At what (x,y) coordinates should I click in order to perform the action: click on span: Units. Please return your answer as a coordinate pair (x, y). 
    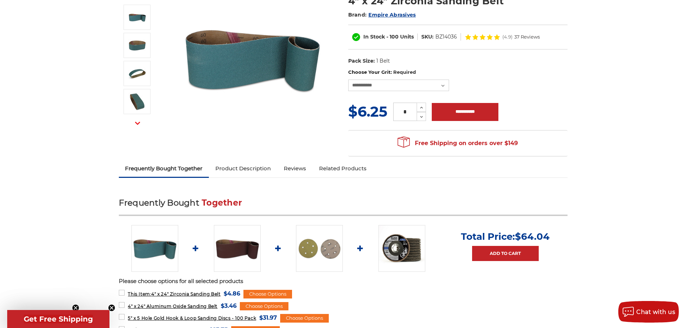
    Looking at the image, I should click on (407, 37).